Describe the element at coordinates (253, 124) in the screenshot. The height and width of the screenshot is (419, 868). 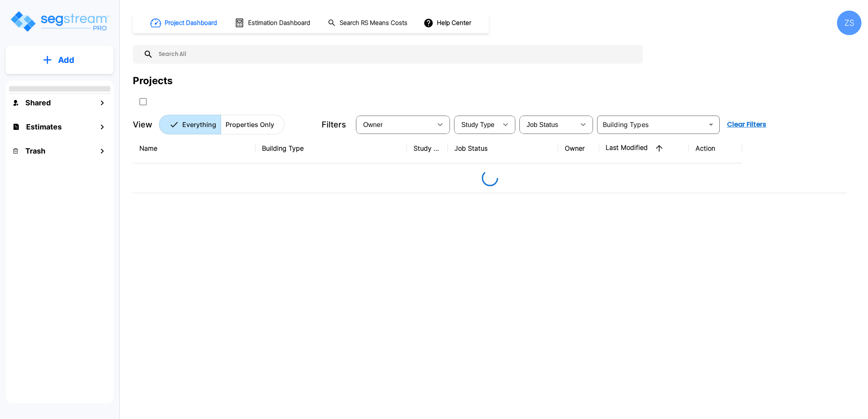
I see `button: Properties Only` at that location.